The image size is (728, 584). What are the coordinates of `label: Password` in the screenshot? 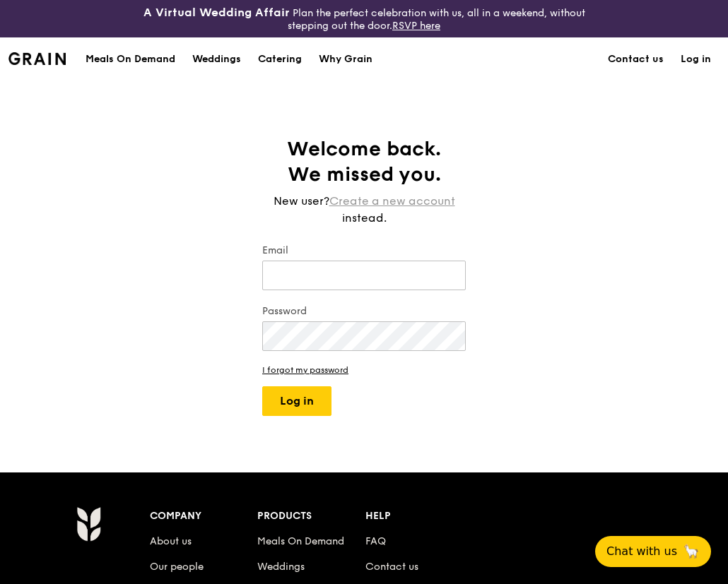 It's located at (364, 312).